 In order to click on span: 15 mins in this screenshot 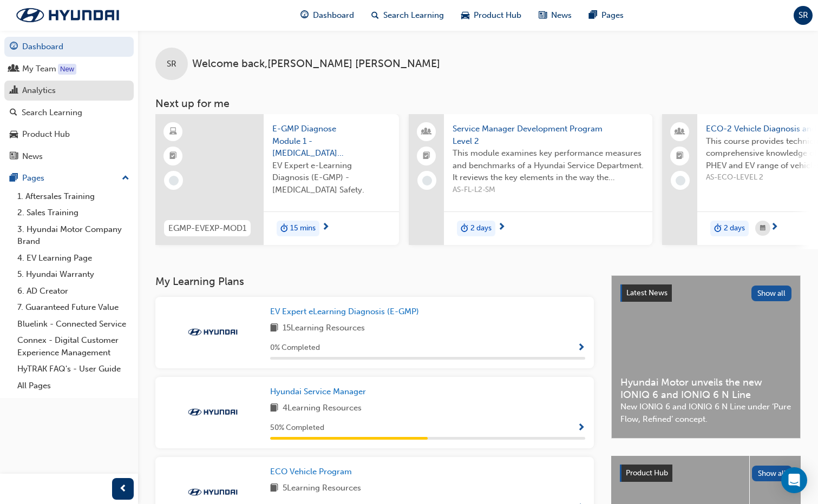, I will do `click(302, 228)`.